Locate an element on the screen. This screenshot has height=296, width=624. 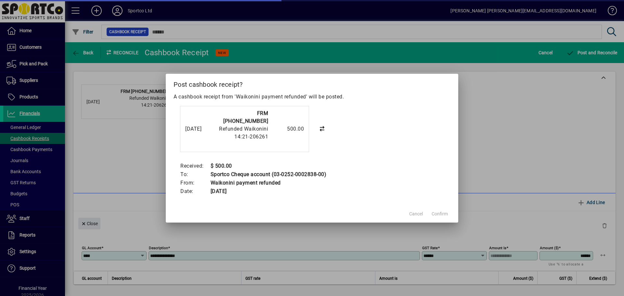
p: A cashbook receipt from 'Waikonini payment refunded' will be posted. is located at coordinates (312, 97).